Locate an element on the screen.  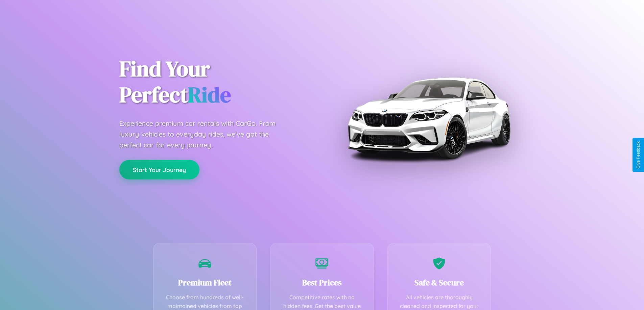
div: Give Feedback is located at coordinates (638, 155).